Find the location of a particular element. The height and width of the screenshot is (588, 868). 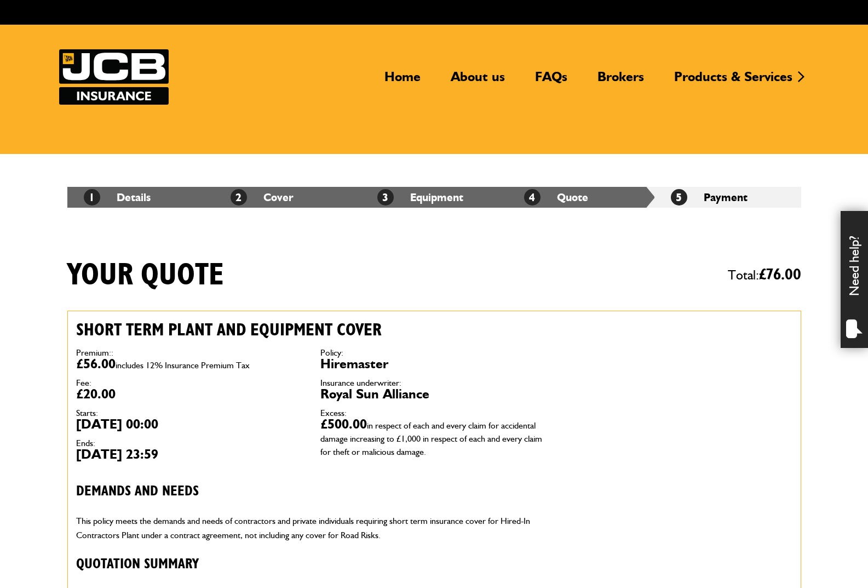

a: About us is located at coordinates (478, 81).